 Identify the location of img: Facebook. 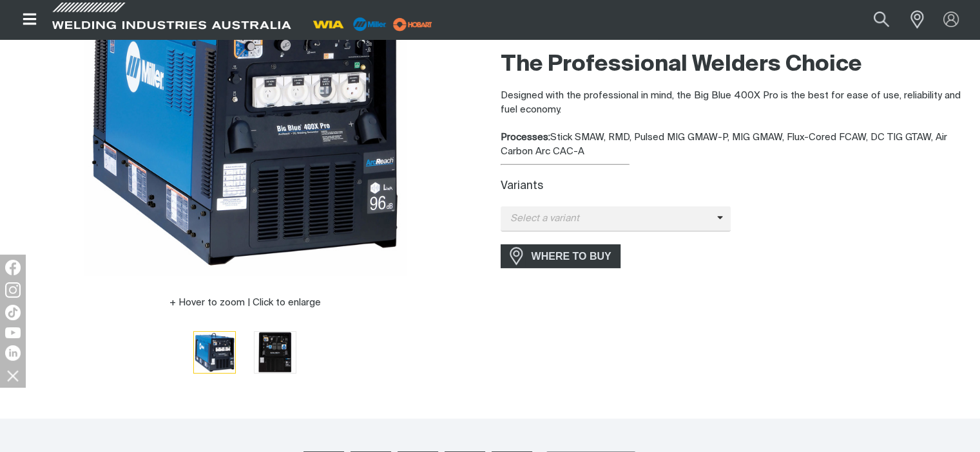
(13, 268).